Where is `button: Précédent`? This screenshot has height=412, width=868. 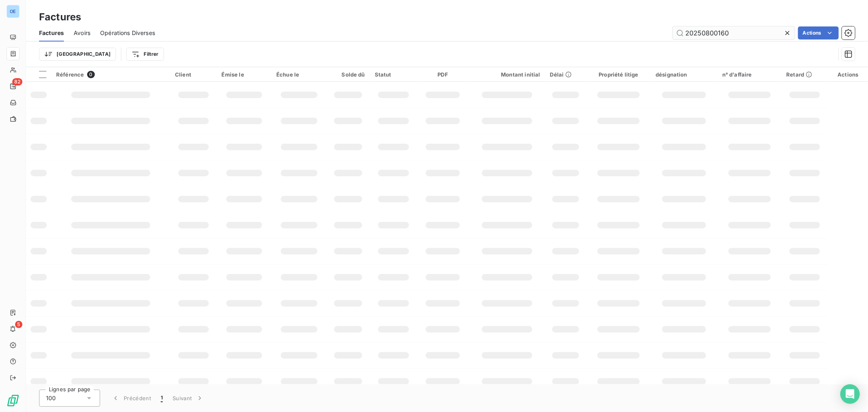
button: Précédent is located at coordinates (131, 398).